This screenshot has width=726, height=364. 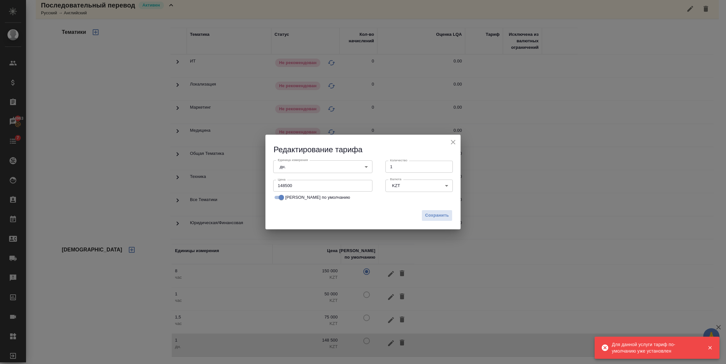 I want to click on button: close, so click(x=453, y=142).